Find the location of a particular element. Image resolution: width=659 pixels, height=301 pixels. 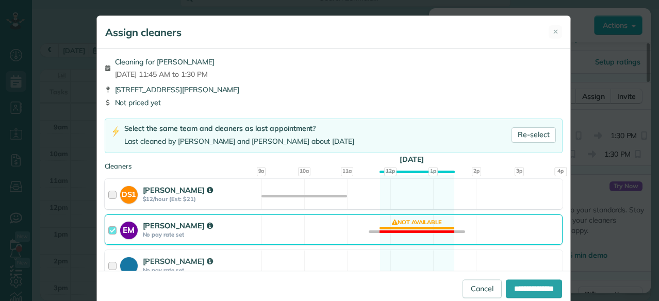

h5: Assign cleaners is located at coordinates (143, 33).